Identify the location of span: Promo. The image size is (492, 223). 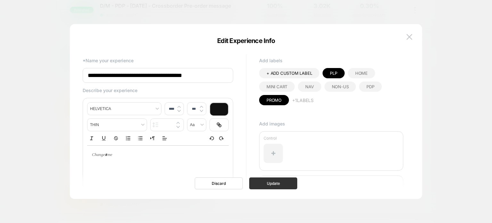
(274, 100).